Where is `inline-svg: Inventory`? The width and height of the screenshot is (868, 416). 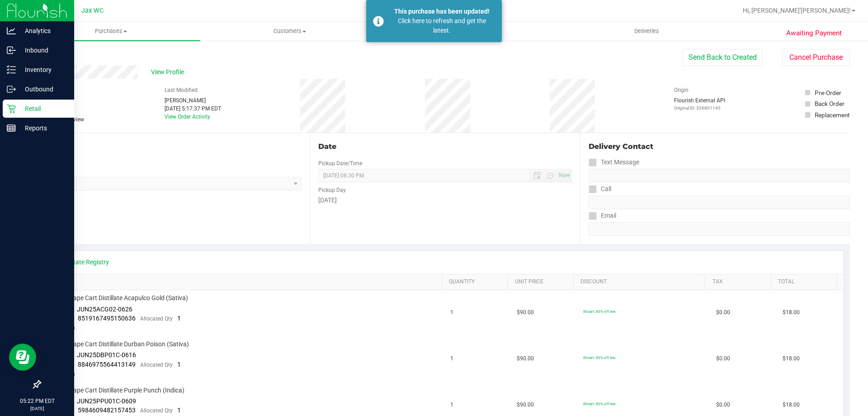
inline-svg: Inventory is located at coordinates (11, 70).